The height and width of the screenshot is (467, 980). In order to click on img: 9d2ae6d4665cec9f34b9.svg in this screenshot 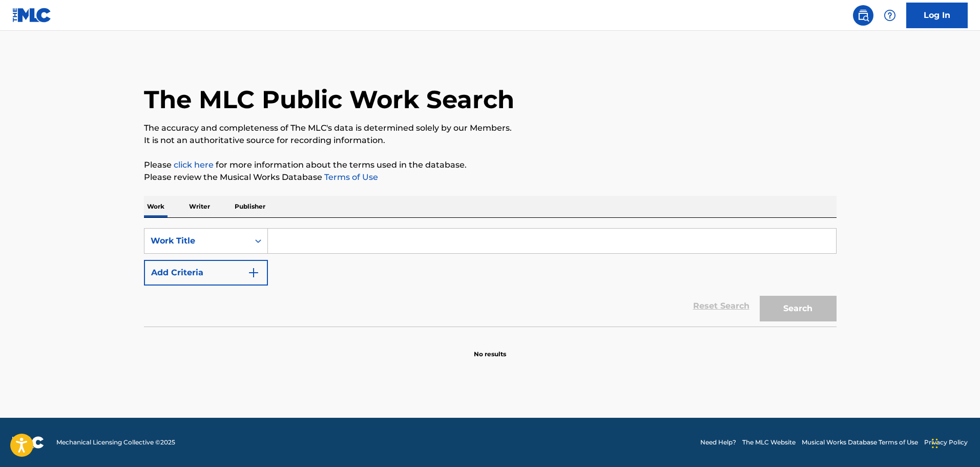, I will do `click(254, 272)`.